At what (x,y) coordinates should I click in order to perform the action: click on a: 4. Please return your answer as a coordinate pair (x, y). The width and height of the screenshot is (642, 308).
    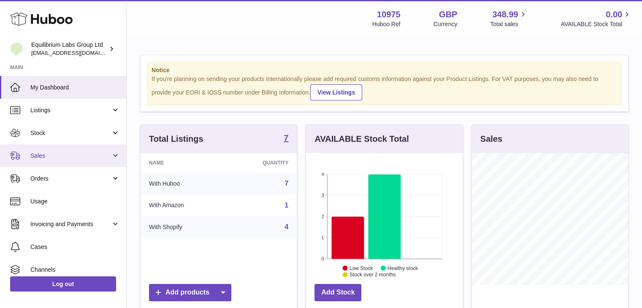
    Looking at the image, I should click on (286, 227).